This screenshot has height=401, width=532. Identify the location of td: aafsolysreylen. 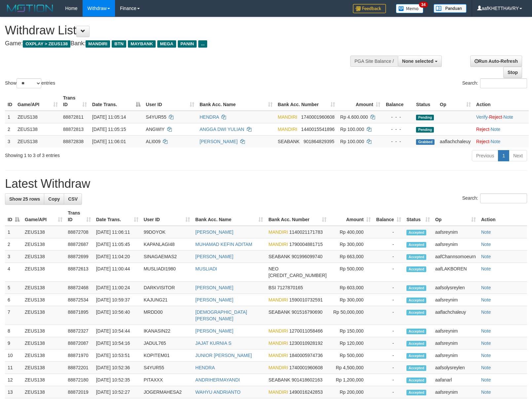
(455, 367).